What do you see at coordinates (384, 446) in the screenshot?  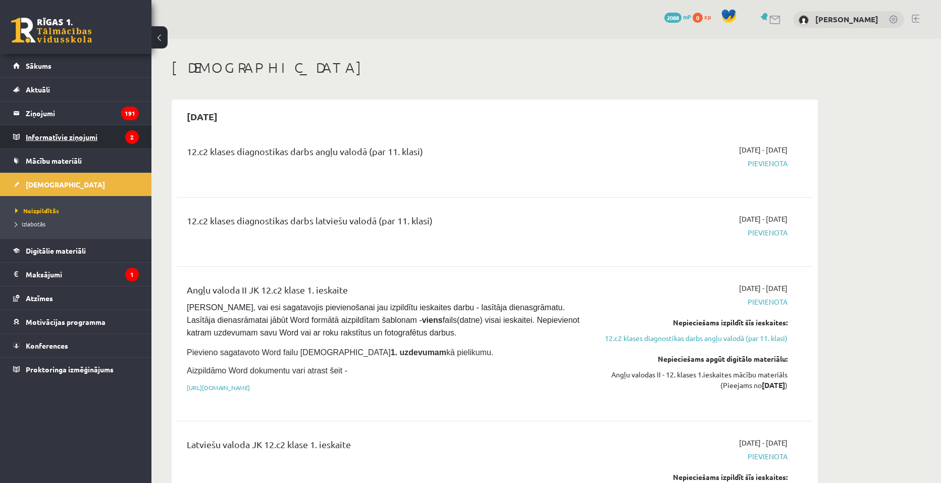 I see `div: Latviešu valoda JK 12.c2 klase 1. ieskaite` at bounding box center [384, 446].